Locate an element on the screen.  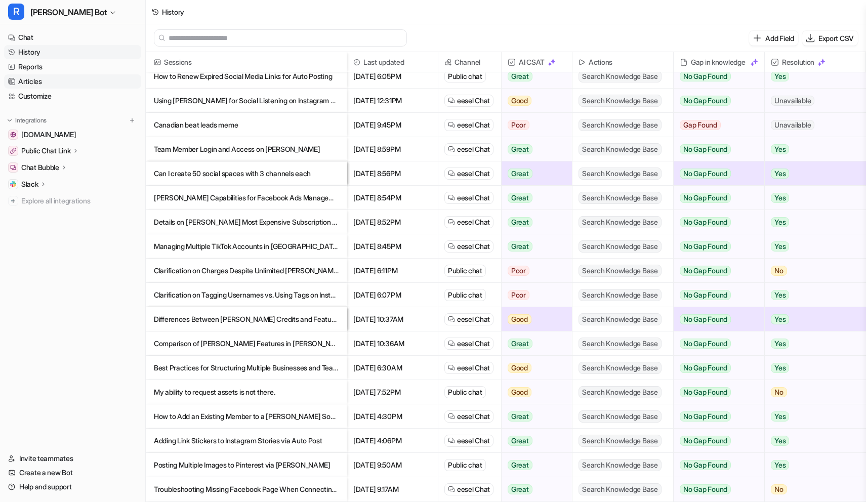
a: Reports is located at coordinates (72, 67).